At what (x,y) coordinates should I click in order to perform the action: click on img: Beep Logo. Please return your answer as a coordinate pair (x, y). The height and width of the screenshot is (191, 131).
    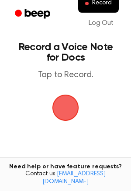
    Looking at the image, I should click on (65, 108).